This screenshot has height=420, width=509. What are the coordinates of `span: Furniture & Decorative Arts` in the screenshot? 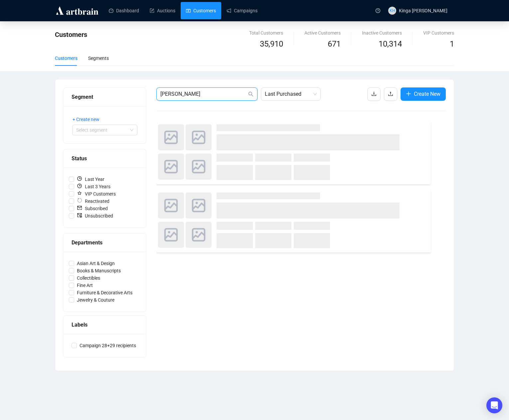 It's located at (104, 293).